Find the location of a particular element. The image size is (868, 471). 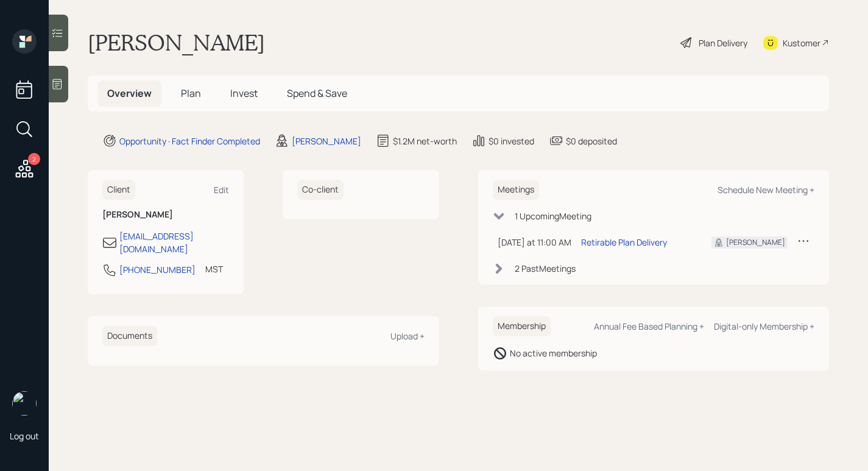

span: Plan is located at coordinates (191, 93).